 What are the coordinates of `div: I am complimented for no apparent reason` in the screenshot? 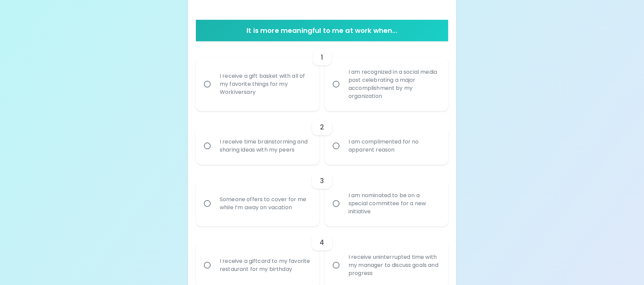 It's located at (394, 146).